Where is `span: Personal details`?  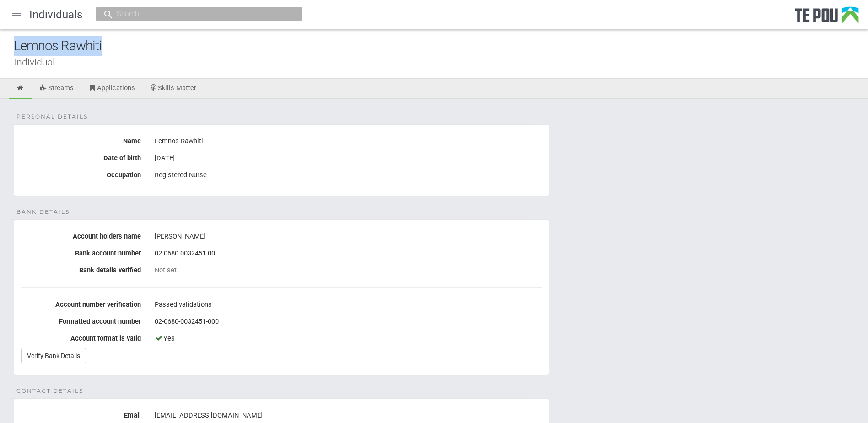 span: Personal details is located at coordinates (52, 117).